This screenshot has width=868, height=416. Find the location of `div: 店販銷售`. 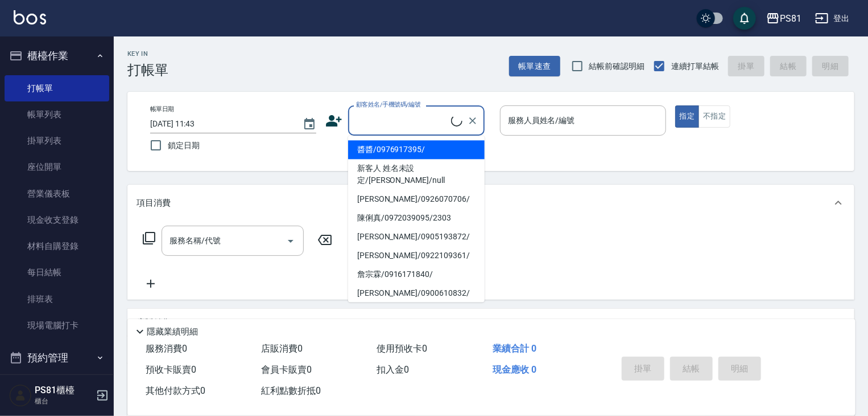

div: 店販銷售 is located at coordinates (491, 322).